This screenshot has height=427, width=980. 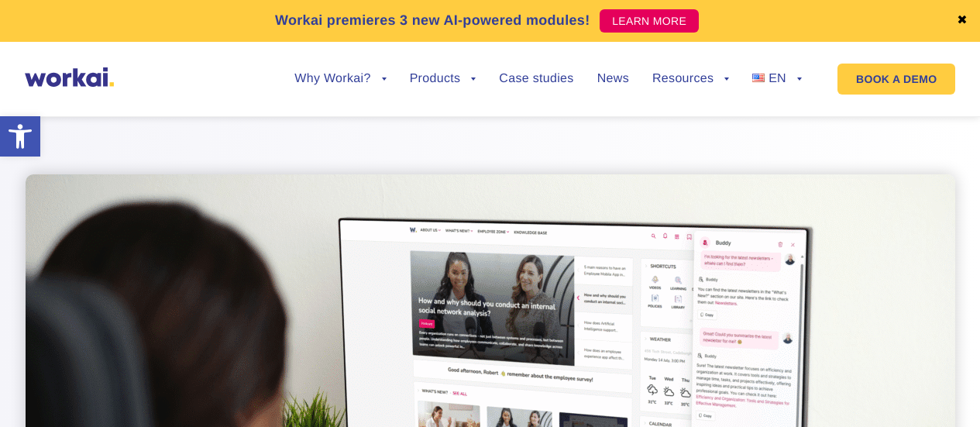 What do you see at coordinates (896, 79) in the screenshot?
I see `a: BOOK A DEMO` at bounding box center [896, 79].